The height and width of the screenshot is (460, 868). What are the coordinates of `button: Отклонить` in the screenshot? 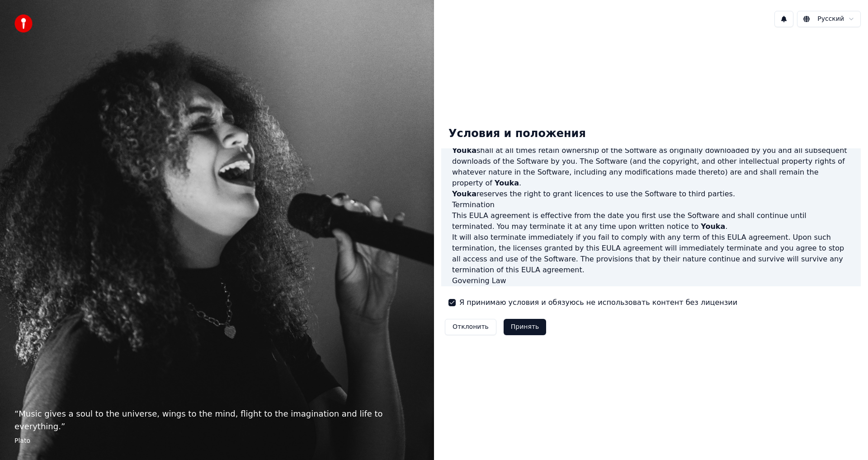 It's located at (471, 327).